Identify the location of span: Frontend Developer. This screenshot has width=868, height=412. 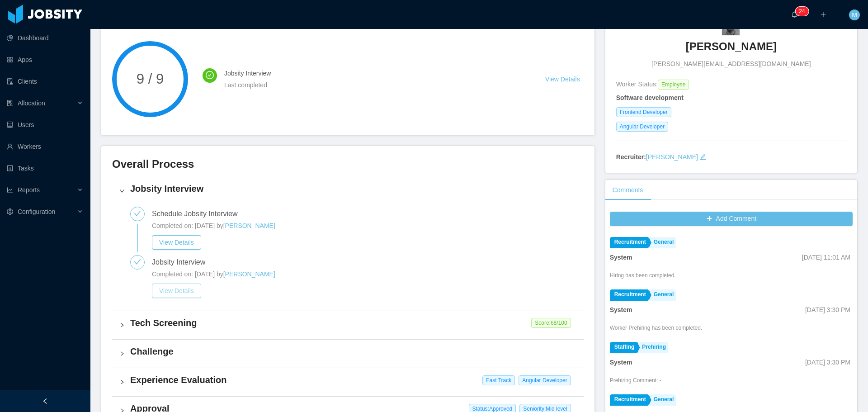
(644, 112).